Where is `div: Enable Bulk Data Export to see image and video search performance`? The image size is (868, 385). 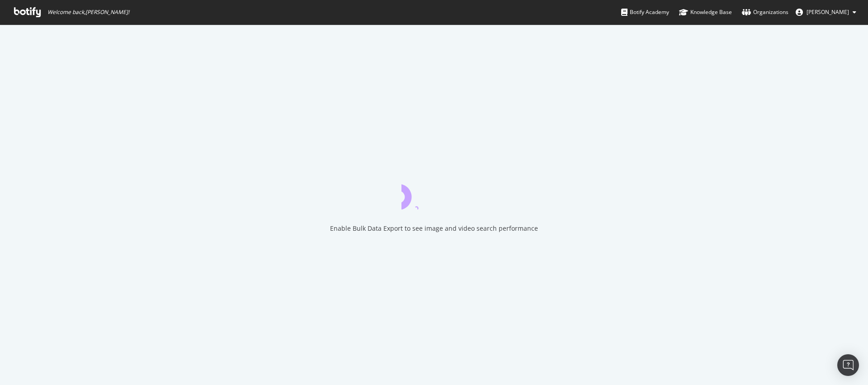 div: Enable Bulk Data Export to see image and video search performance is located at coordinates (434, 228).